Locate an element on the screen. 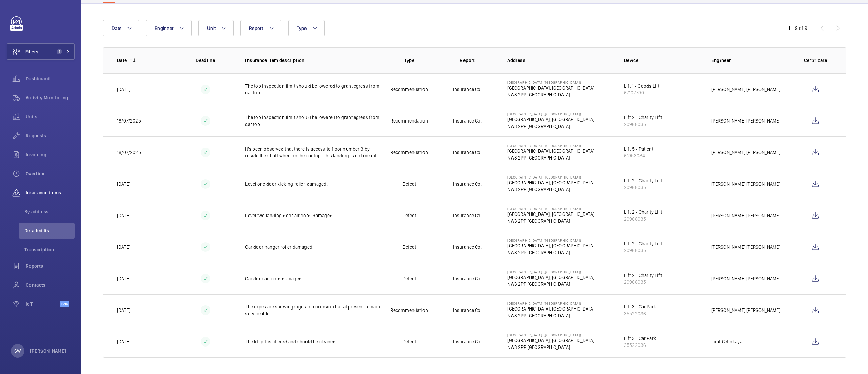  span: Transcription is located at coordinates (49, 250).